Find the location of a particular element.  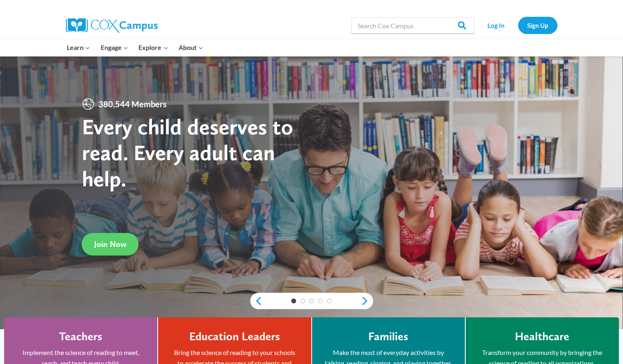

span: Explore is located at coordinates (153, 47).